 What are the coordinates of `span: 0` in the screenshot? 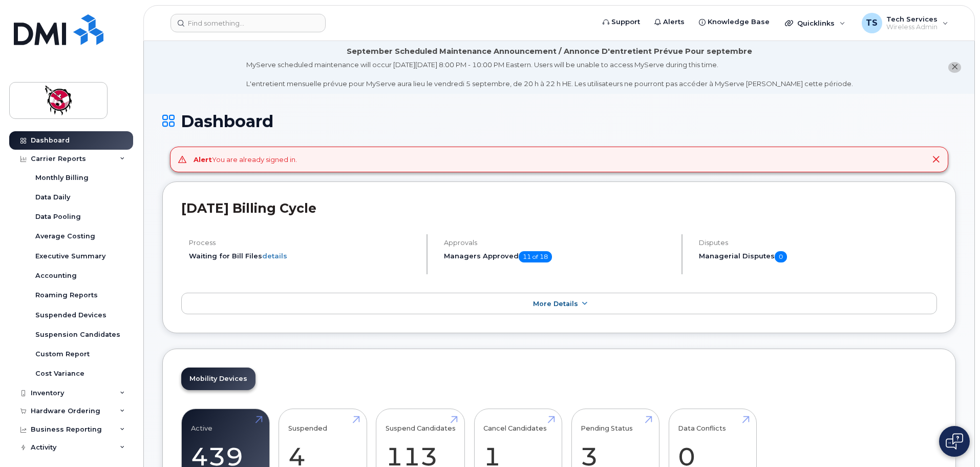 It's located at (781, 257).